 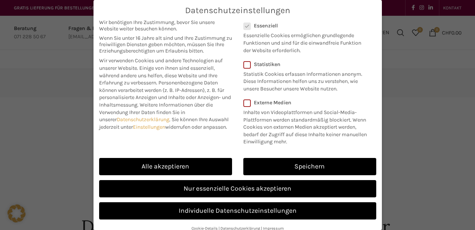 I want to click on span: Datenschutzeinstellungen, so click(x=238, y=11).